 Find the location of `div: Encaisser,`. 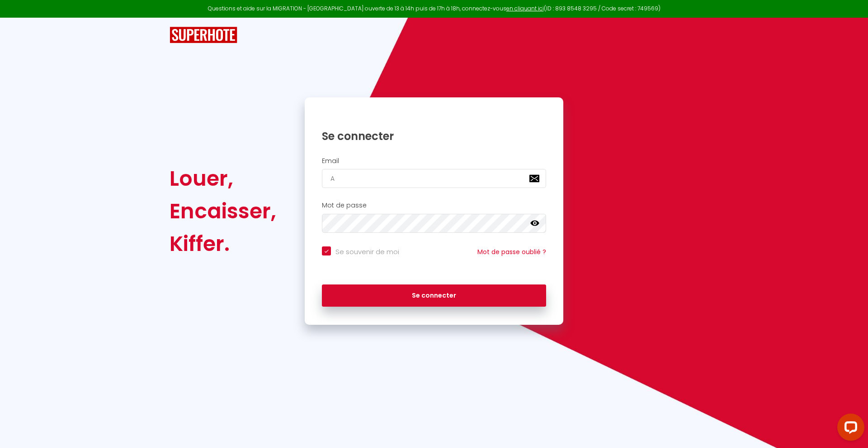

div: Encaisser, is located at coordinates (223, 211).